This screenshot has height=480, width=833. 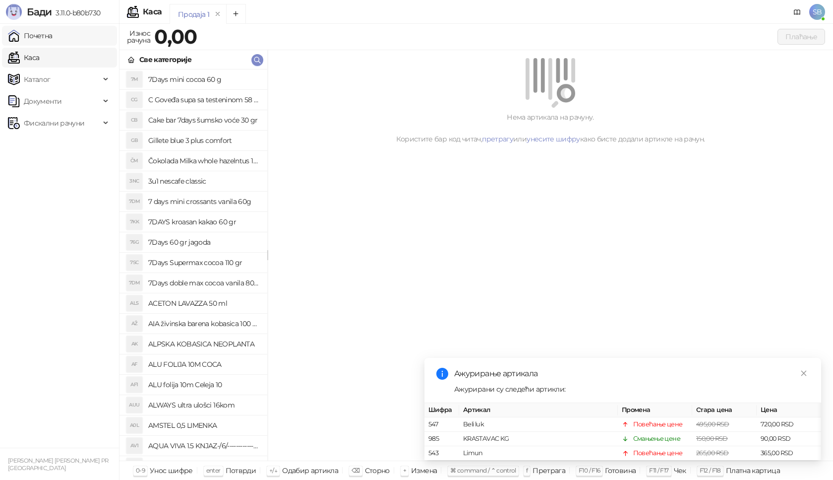 I want to click on span: Документи, so click(x=43, y=101).